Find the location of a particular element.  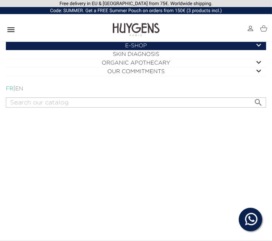

a:  E-Shop is located at coordinates (136, 46).